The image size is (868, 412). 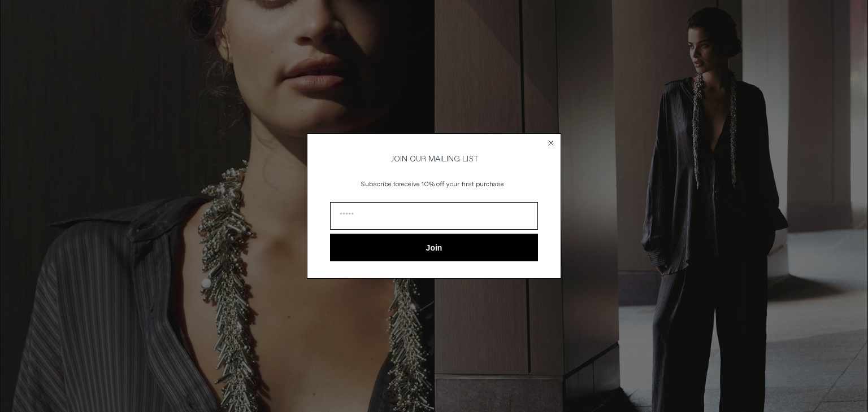 I want to click on button: Close dialog, so click(x=551, y=143).